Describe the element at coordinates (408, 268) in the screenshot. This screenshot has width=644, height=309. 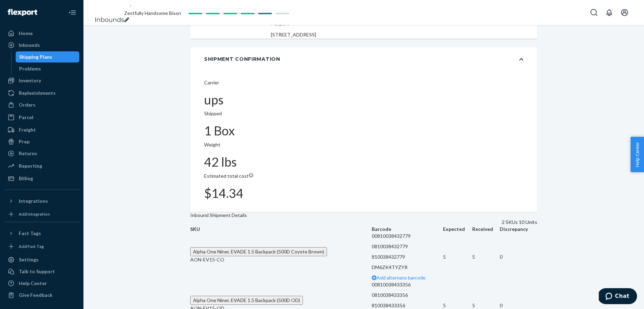
I see `p: DM6ZK4TYZYR` at that location.